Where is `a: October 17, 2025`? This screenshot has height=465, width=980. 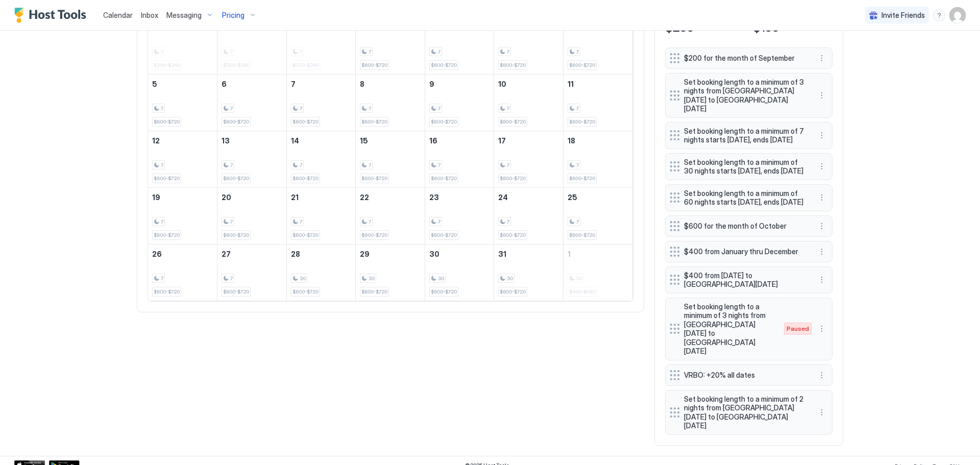
a: October 17, 2025 is located at coordinates (528, 141).